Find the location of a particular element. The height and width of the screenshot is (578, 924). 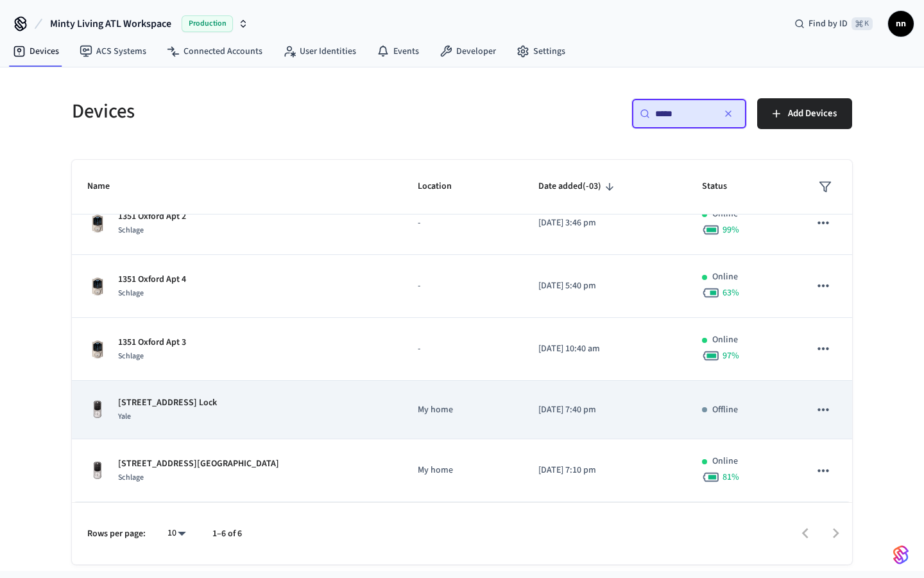

p: 1351 Oxford Apt 4 is located at coordinates (152, 279).